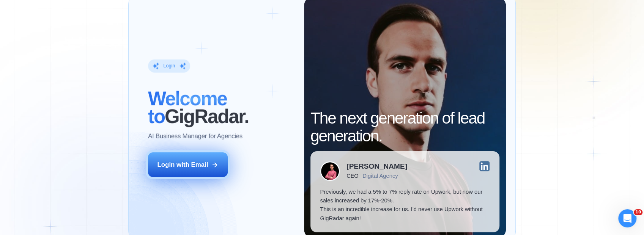  What do you see at coordinates (405, 205) in the screenshot?
I see `p: Previously, we had a 5% to 7% reply rate on Upwork, but now our sales increased by 17%-20%. This ...` at bounding box center [405, 205].